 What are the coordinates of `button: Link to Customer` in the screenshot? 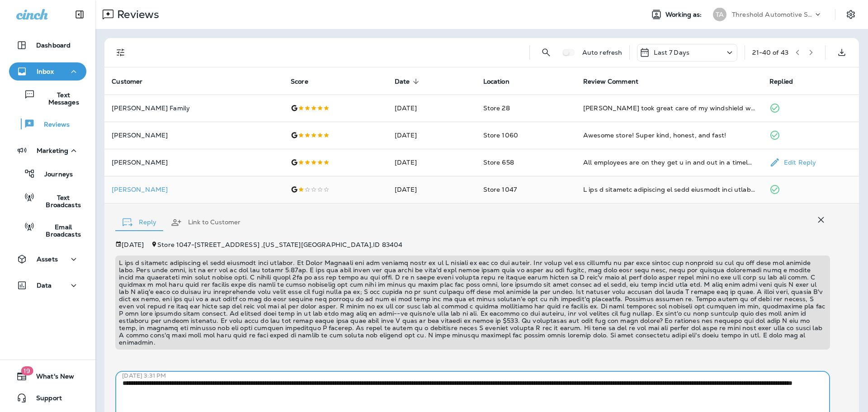 It's located at (205, 223).